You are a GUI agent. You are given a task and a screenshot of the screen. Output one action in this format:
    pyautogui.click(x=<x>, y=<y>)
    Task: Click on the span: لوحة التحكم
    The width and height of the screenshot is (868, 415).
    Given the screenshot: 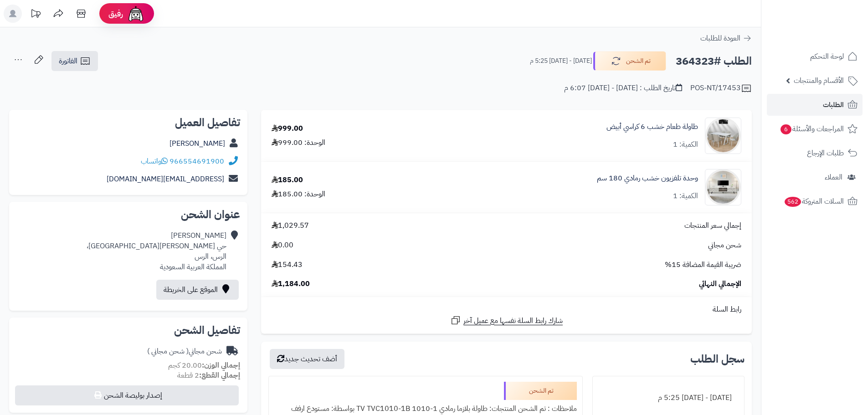 What is the action you would take?
    pyautogui.click(x=827, y=57)
    